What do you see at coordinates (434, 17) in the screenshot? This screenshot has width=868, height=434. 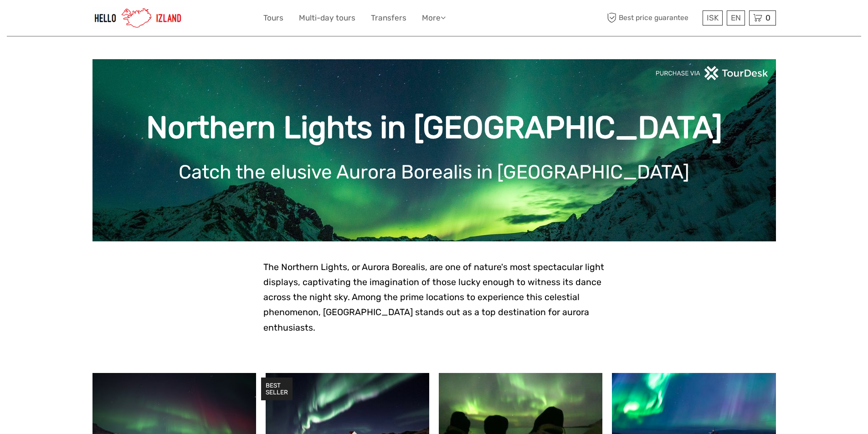 I see `a: More` at bounding box center [434, 17].